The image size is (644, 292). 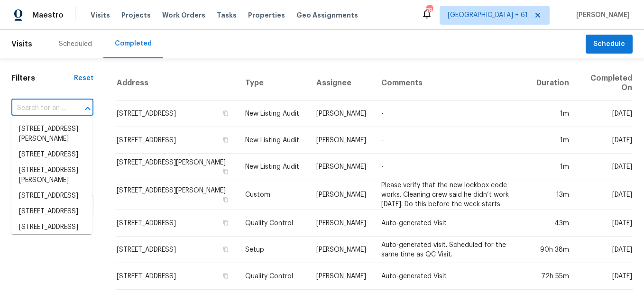 I want to click on span: Schedule, so click(x=609, y=44).